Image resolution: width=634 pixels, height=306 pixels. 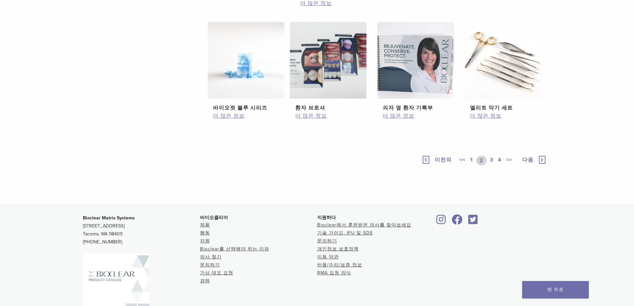 What do you see at coordinates (364, 225) in the screenshot?
I see `font: Bioclear에서 훈련받은 의사를 찾아보세요` at bounding box center [364, 225].